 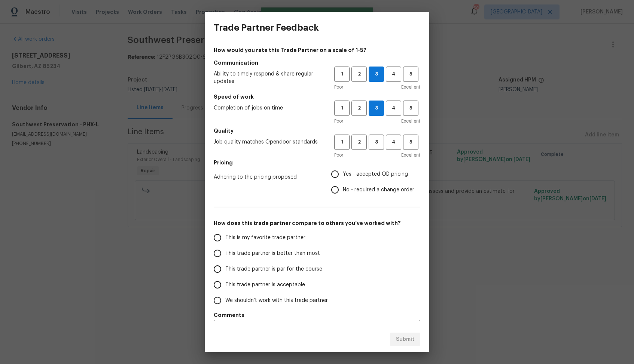 What do you see at coordinates (375, 174) in the screenshot?
I see `span: Yes - accepted OD pricing` at bounding box center [375, 174].